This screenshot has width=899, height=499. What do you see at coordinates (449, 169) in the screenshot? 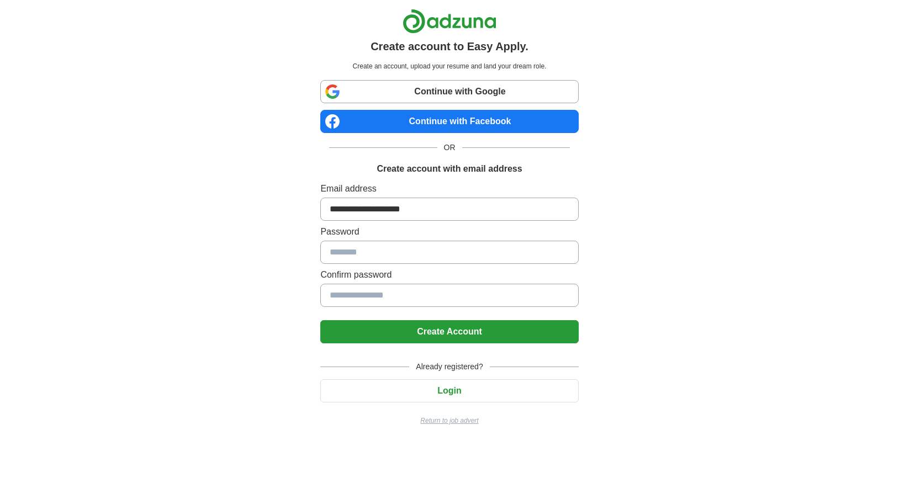
I see `h1: Create account with email address` at bounding box center [449, 169].